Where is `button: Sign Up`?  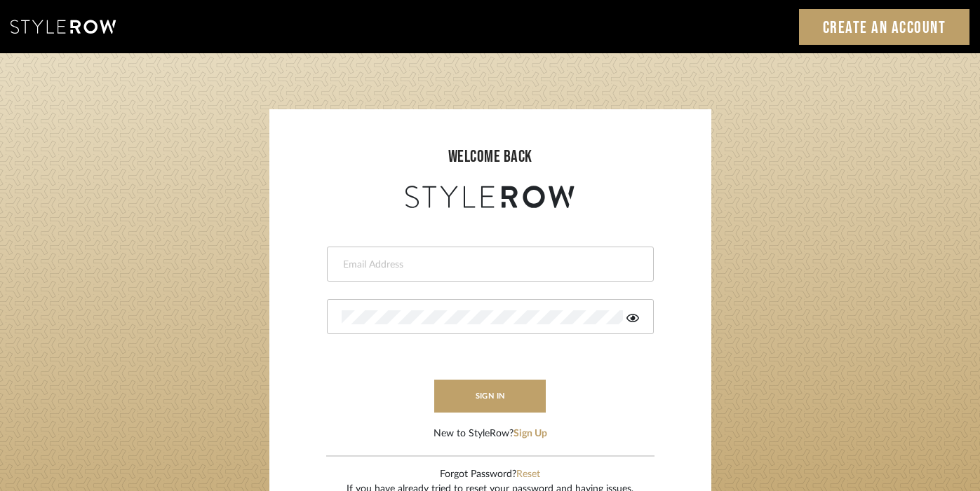
button: Sign Up is located at coordinates (530, 434).